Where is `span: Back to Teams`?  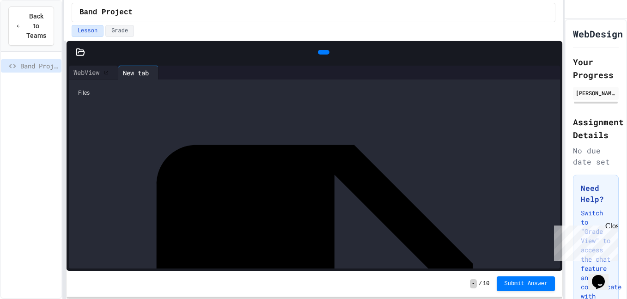 span: Back to Teams is located at coordinates (36, 26).